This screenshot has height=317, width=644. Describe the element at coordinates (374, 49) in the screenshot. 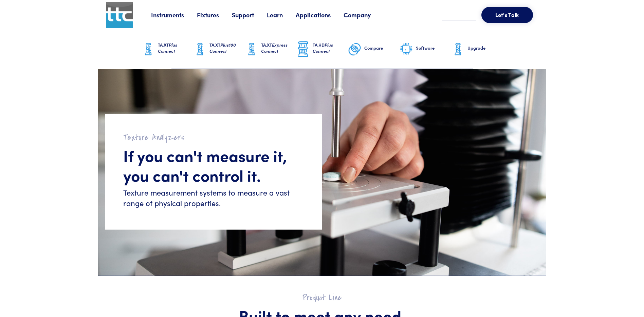

I see `a: Compare` at that location.